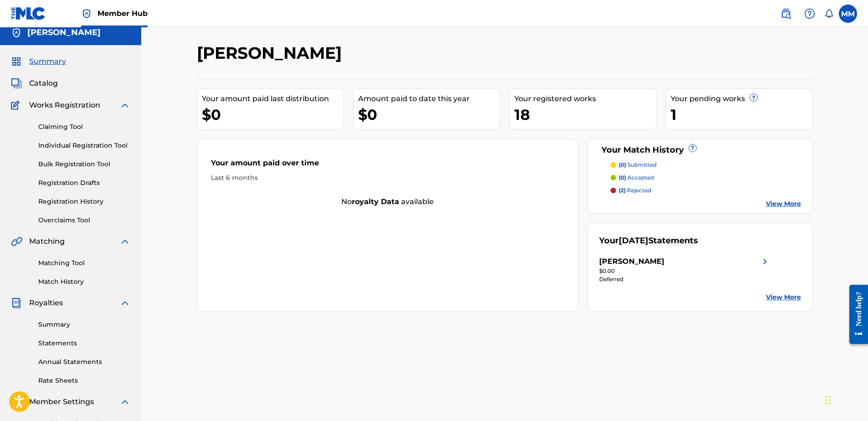 The width and height of the screenshot is (868, 421). I want to click on div: Need help?, so click(16, 31).